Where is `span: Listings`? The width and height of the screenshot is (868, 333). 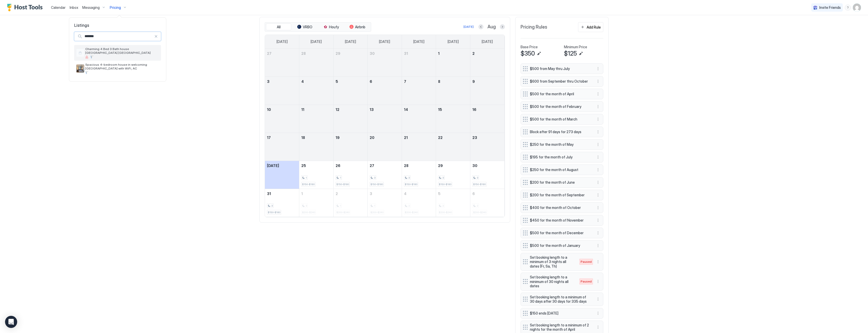 span: Listings is located at coordinates (118, 25).